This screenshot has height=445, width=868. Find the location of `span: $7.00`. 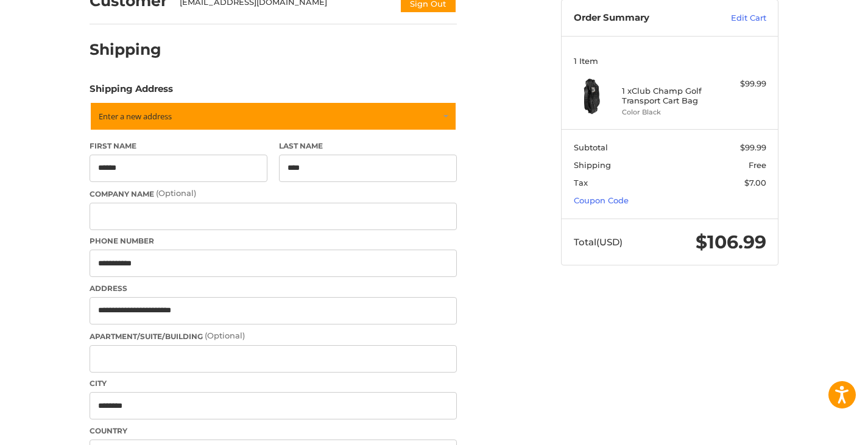

span: $7.00 is located at coordinates (755, 183).